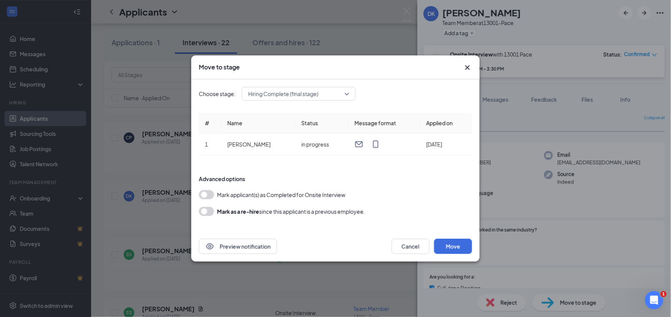  I want to click on td: in progress, so click(322, 144).